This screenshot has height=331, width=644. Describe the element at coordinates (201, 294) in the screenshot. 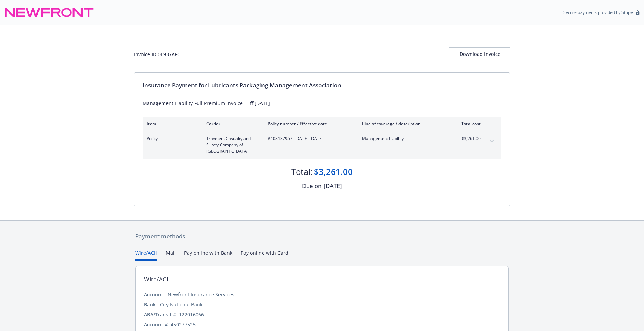

I see `div: Newfront Insurance Services` at that location.